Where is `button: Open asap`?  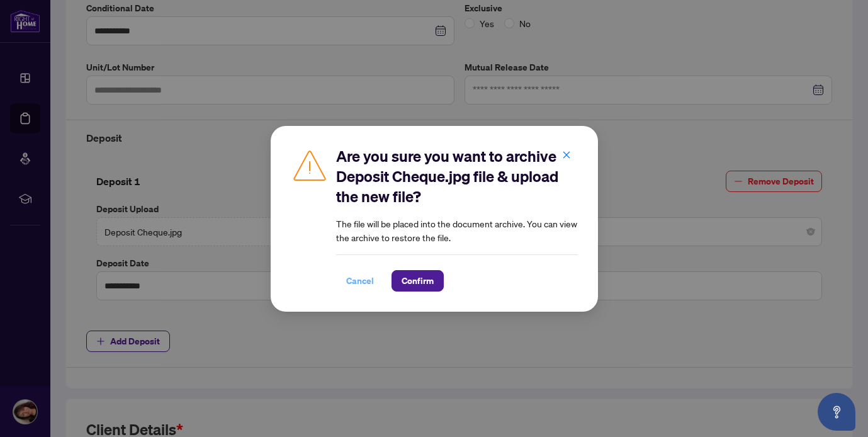
button: Open asap is located at coordinates (837, 411).